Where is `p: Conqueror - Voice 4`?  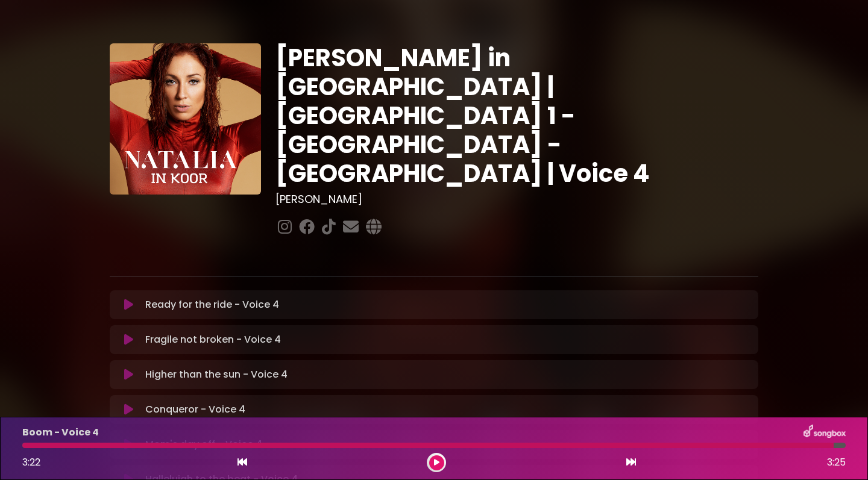
p: Conqueror - Voice 4 is located at coordinates (195, 409).